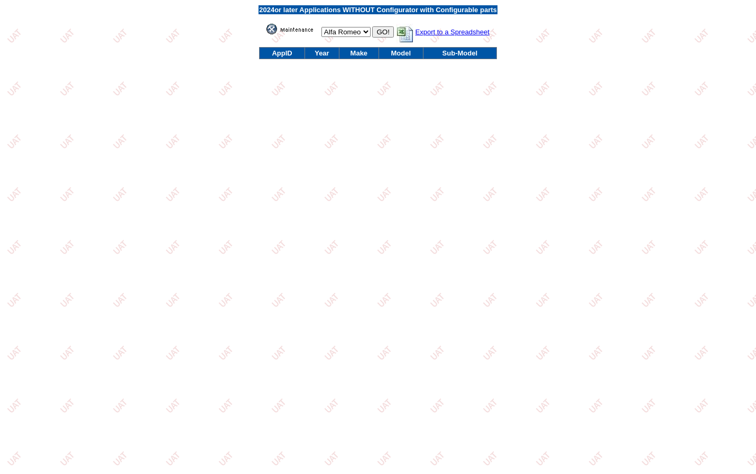 The width and height of the screenshot is (756, 474). Describe the element at coordinates (293, 29) in the screenshot. I see `img: maint.gif` at that location.